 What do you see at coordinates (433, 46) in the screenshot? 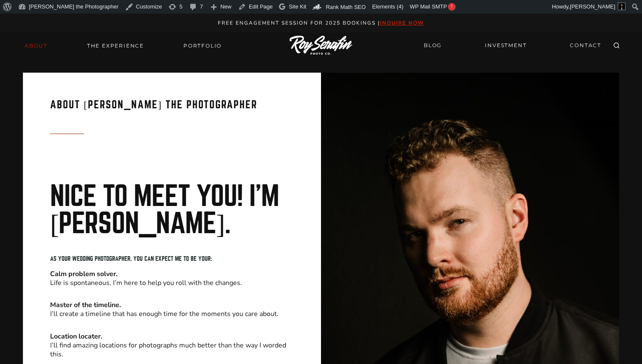
I see `a: BLOG` at bounding box center [433, 46].